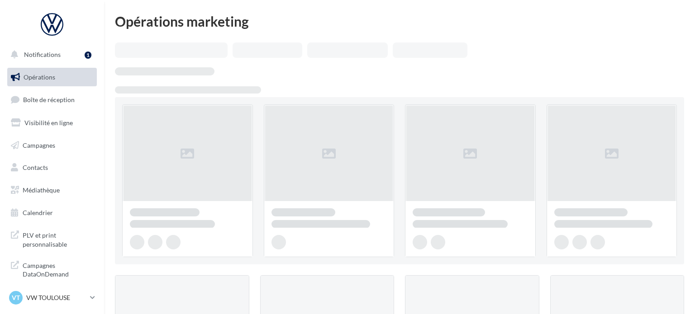  What do you see at coordinates (16, 298) in the screenshot?
I see `span: VT` at bounding box center [16, 298].